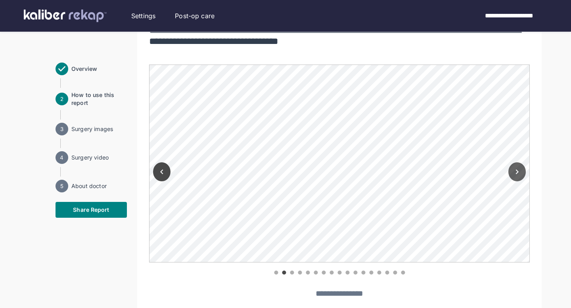  I want to click on span: Overview, so click(99, 69).